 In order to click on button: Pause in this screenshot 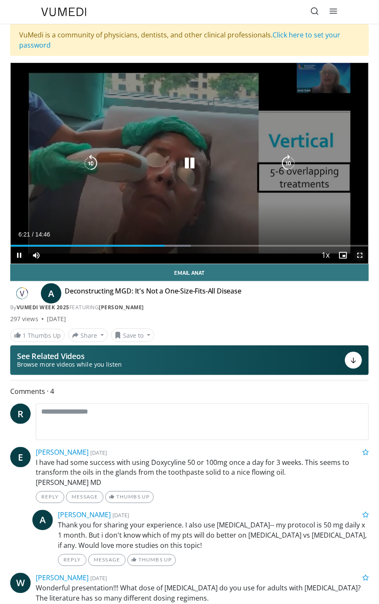, I will do `click(19, 255)`.